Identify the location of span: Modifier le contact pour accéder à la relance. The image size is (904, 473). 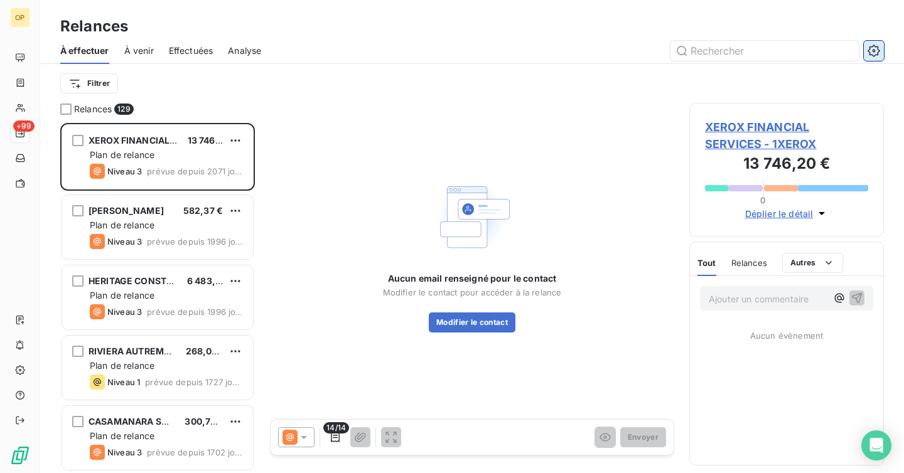
(472, 293).